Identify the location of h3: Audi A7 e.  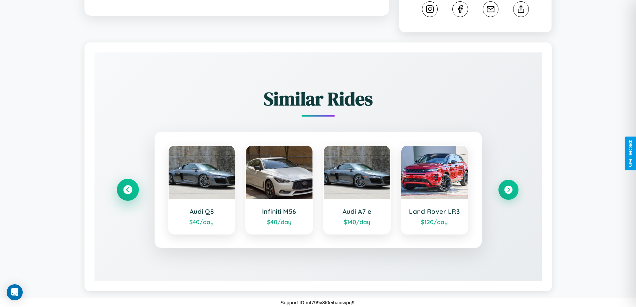
(357, 211).